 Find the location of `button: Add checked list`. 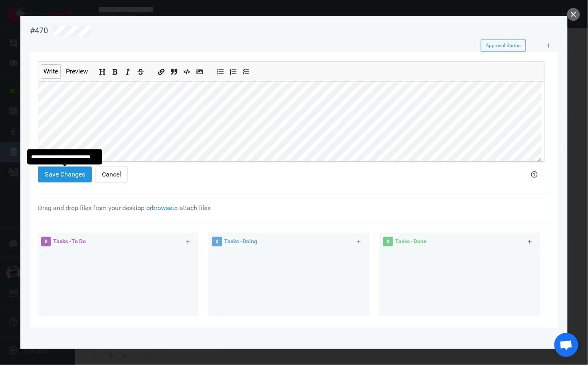

button: Add checked list is located at coordinates (246, 70).